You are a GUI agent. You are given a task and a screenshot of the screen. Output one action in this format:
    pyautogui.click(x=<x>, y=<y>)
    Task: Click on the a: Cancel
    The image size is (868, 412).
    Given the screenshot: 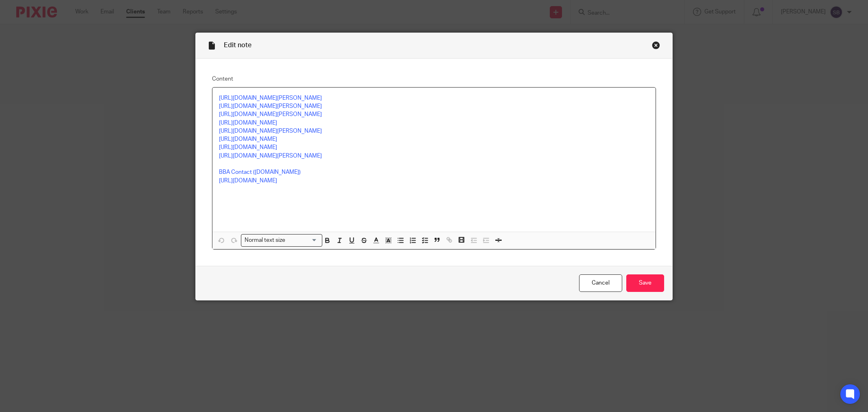 What is the action you would take?
    pyautogui.click(x=600, y=283)
    